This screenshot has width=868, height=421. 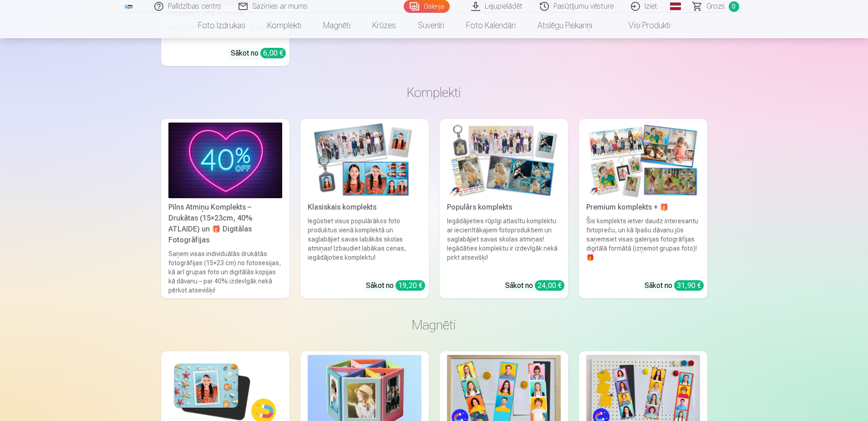 What do you see at coordinates (225, 160) in the screenshot?
I see `img: Pilns Atmiņu Komplekts – Drukātas (15×23cm, 40% ATLAIDE) un 🎁 Digitālas Fotogrāfijas` at bounding box center [225, 160].